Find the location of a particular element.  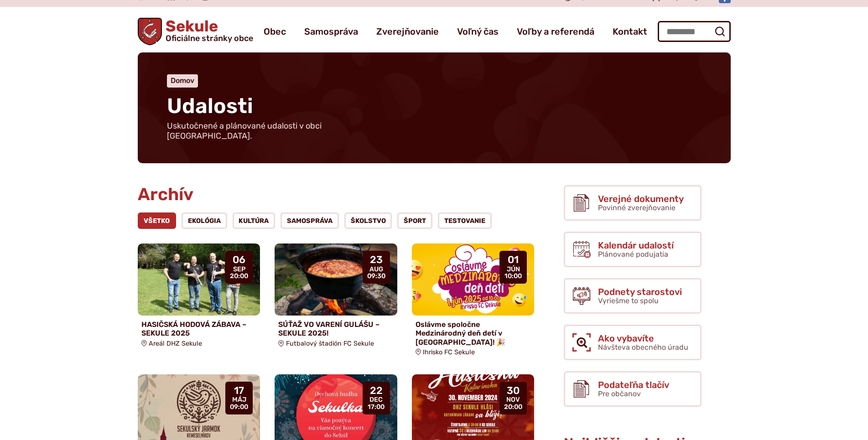

span: sep is located at coordinates (239, 270).